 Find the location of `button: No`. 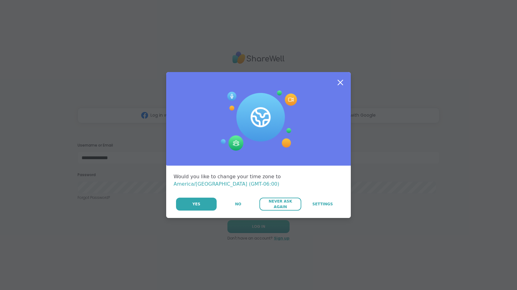

button: No is located at coordinates (238, 204).